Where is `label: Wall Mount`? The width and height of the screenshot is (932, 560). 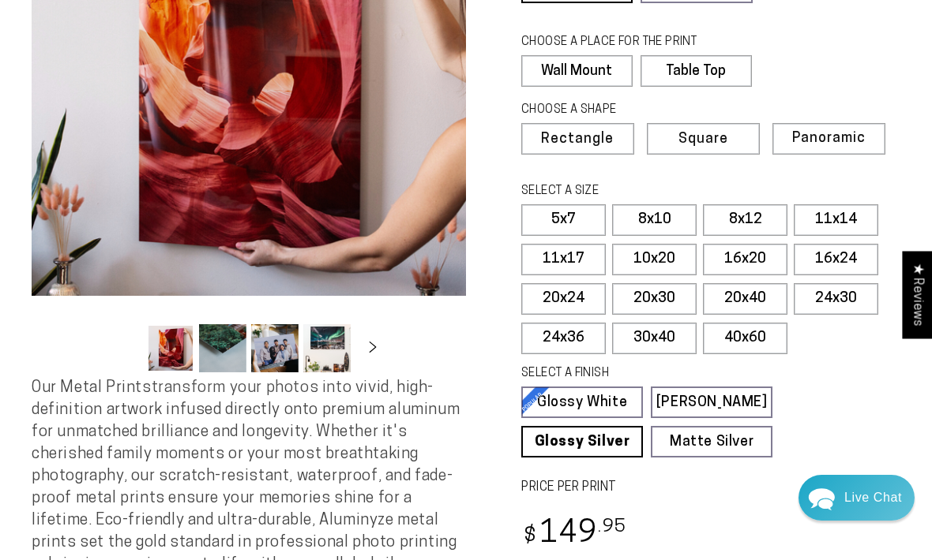 label: Wall Mount is located at coordinates (577, 71).